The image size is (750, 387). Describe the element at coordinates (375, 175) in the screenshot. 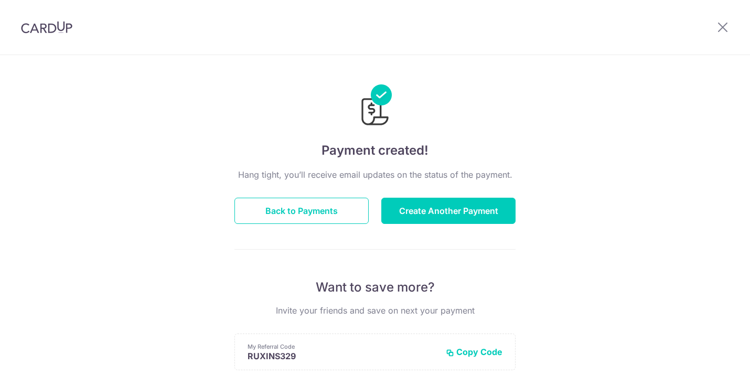

I see `p: Hang tight, you’ll receive email updates on the status of the payment.` at that location.